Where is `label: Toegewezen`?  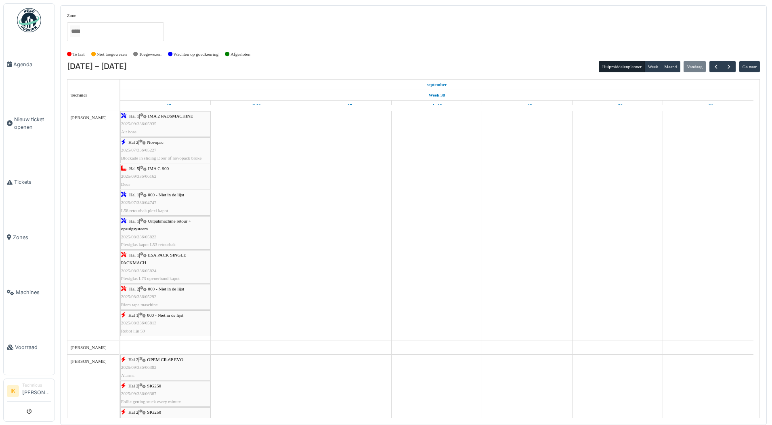 label: Toegewezen is located at coordinates (150, 54).